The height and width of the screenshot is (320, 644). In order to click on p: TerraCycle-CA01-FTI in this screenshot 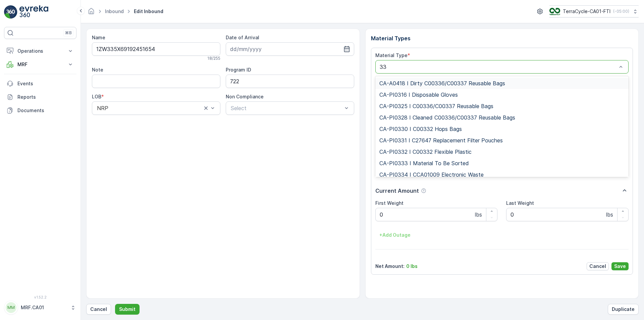, I will do `click(587, 11)`.